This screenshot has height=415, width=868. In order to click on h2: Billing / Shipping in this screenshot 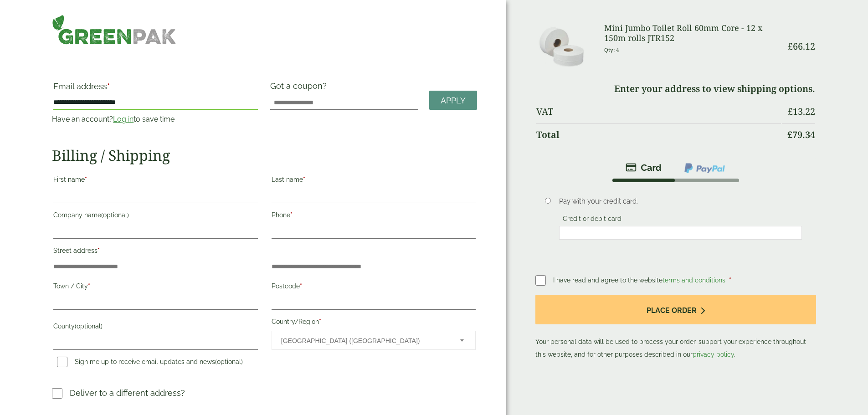, I will do `click(265, 155)`.